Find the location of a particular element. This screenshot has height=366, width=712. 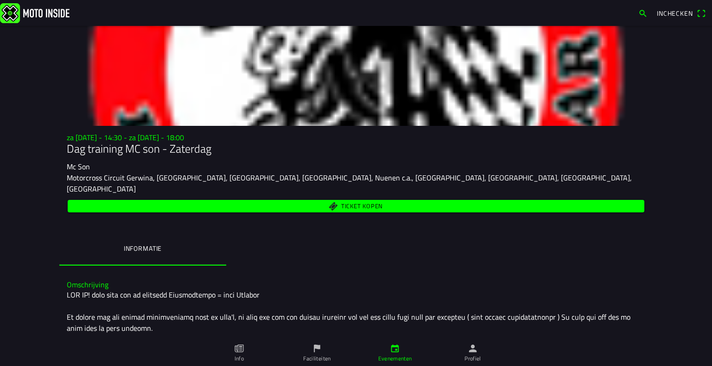

ion-label: Informatie is located at coordinates (143, 249).